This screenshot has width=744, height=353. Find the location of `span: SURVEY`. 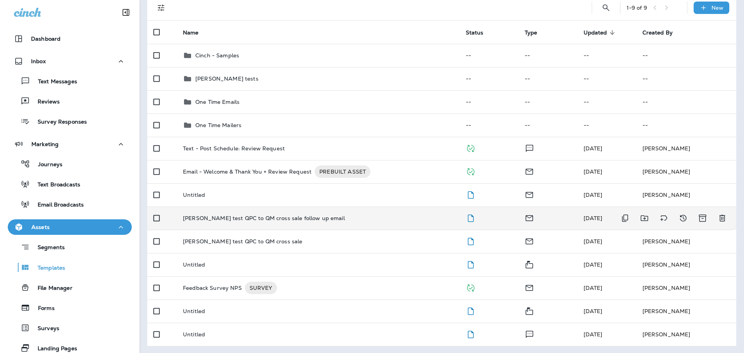

span: SURVEY is located at coordinates (261, 288).